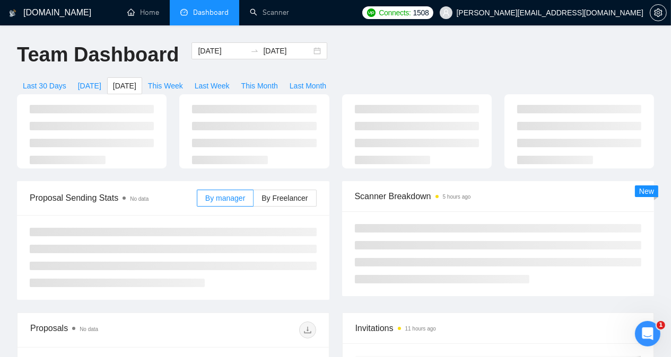 The height and width of the screenshot is (357, 671). Describe the element at coordinates (225, 198) in the screenshot. I see `span: By manager` at that location.